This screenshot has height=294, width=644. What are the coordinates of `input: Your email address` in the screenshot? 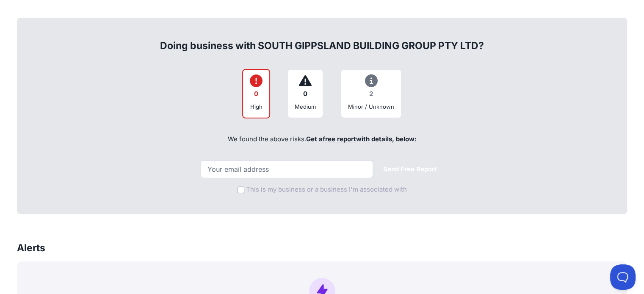 It's located at (286, 170).